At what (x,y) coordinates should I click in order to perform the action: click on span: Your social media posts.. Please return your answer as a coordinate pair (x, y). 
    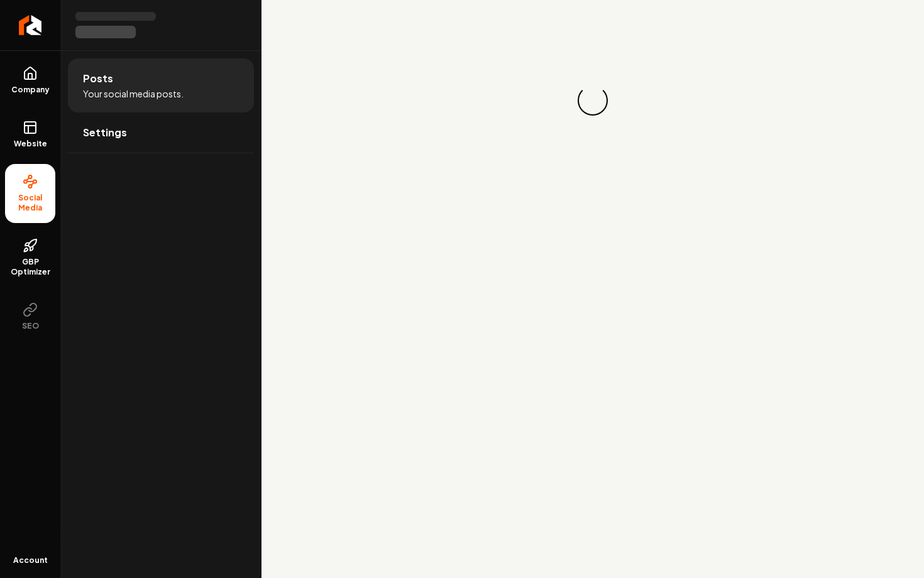
    Looking at the image, I should click on (133, 93).